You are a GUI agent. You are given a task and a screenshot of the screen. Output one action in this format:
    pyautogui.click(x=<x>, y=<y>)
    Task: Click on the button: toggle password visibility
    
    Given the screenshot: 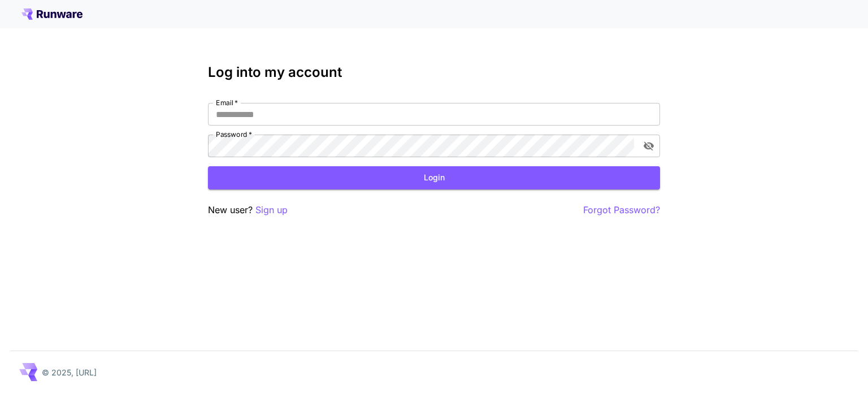 What is the action you would take?
    pyautogui.click(x=648, y=145)
    